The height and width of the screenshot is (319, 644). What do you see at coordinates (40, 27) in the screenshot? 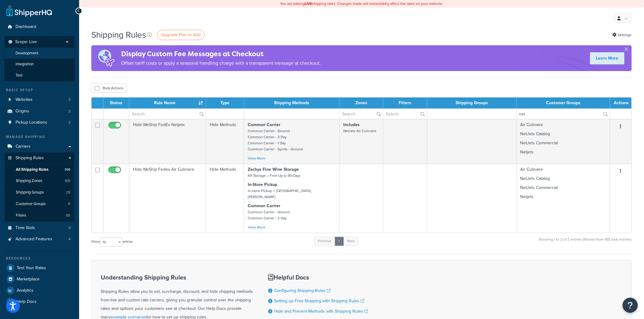
I see `a: Dashboard` at bounding box center [40, 27].